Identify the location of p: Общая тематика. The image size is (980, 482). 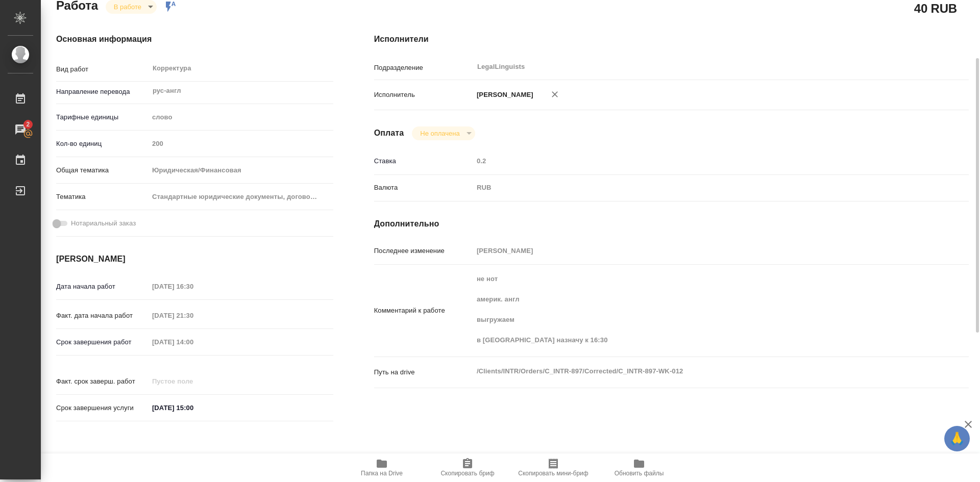
(102, 170).